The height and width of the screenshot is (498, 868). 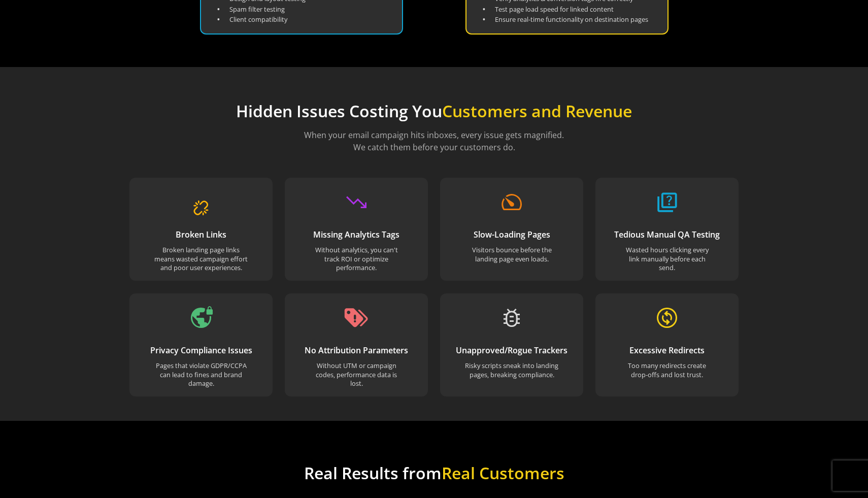 I want to click on h2: Real Results from, so click(x=434, y=473).